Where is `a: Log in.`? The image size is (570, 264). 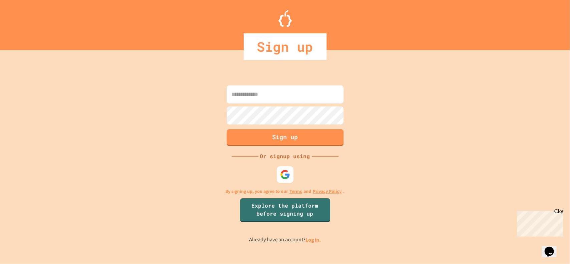 a: Log in. is located at coordinates (313, 240).